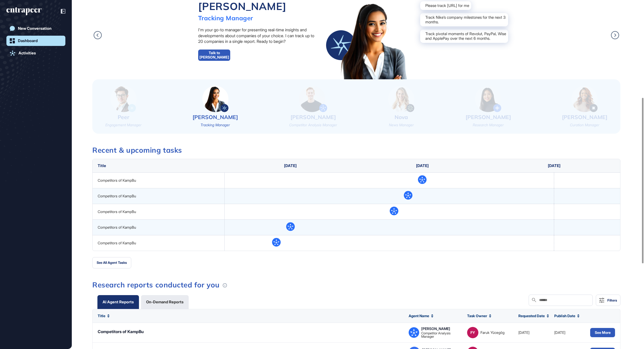 The width and height of the screenshot is (644, 349). I want to click on div: Research Manager, so click(488, 125).